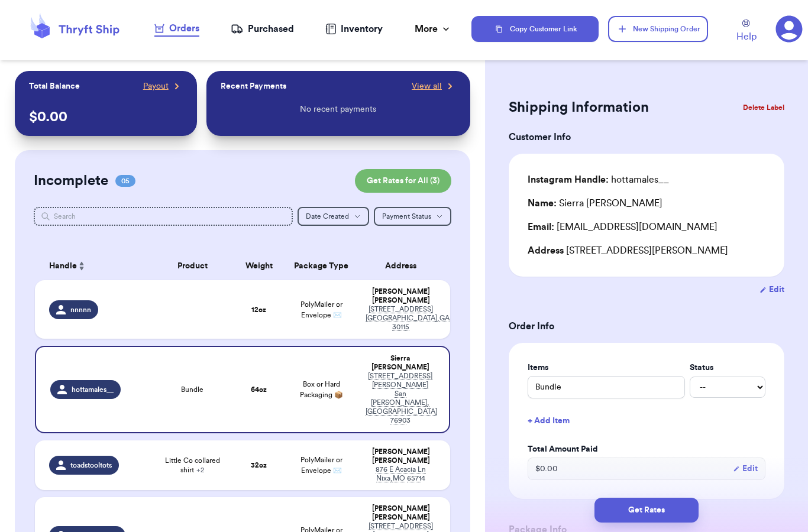 This screenshot has height=532, width=808. Describe the element at coordinates (746, 32) in the screenshot. I see `a: Help` at that location.